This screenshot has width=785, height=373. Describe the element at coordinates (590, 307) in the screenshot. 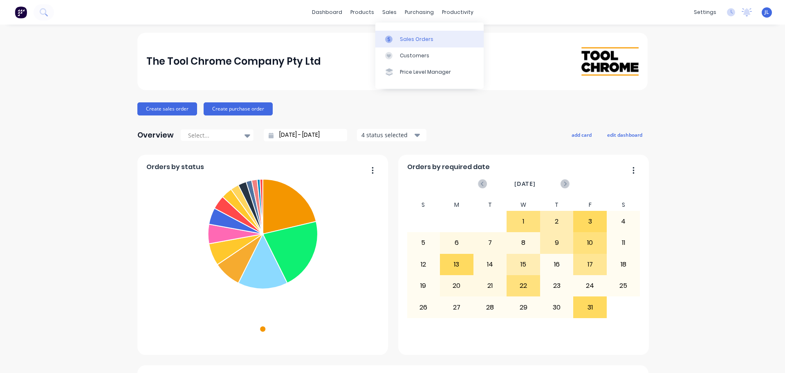

I see `div: 31` at that location.